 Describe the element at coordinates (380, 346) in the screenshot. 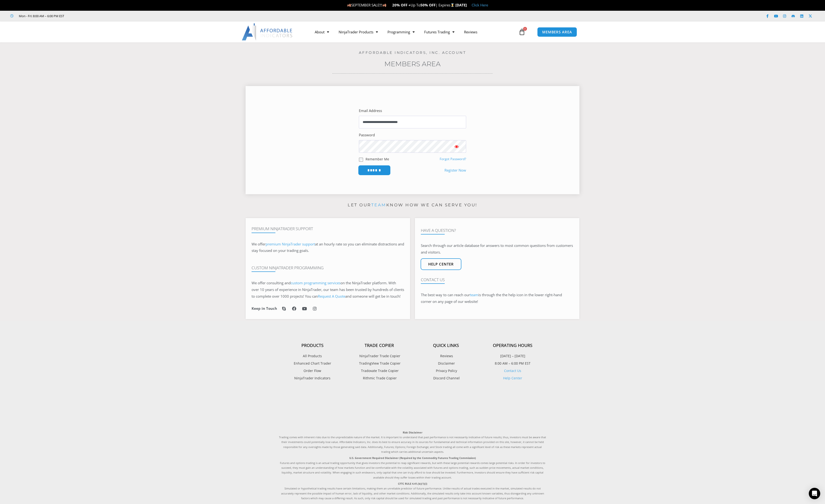

I see `h4: Trade Copier` at that location.